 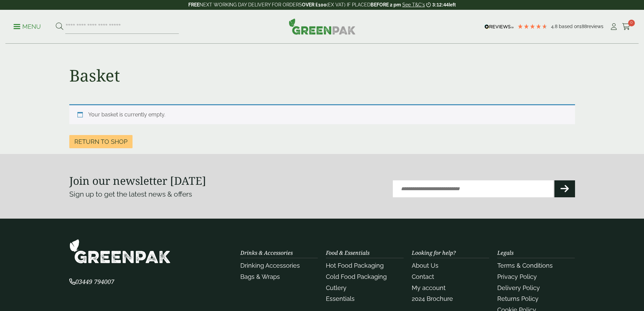 What do you see at coordinates (27, 26) in the screenshot?
I see `a: Menu` at bounding box center [27, 26].